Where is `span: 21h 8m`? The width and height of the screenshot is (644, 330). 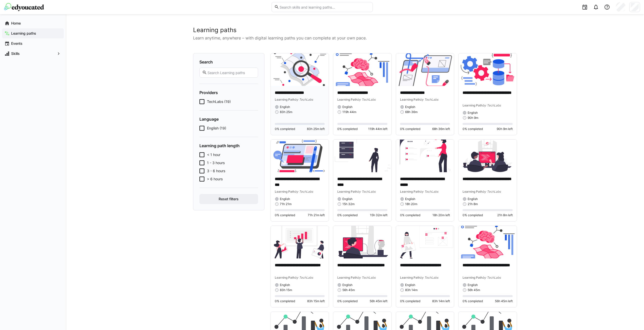 span: 21h 8m is located at coordinates (473, 204).